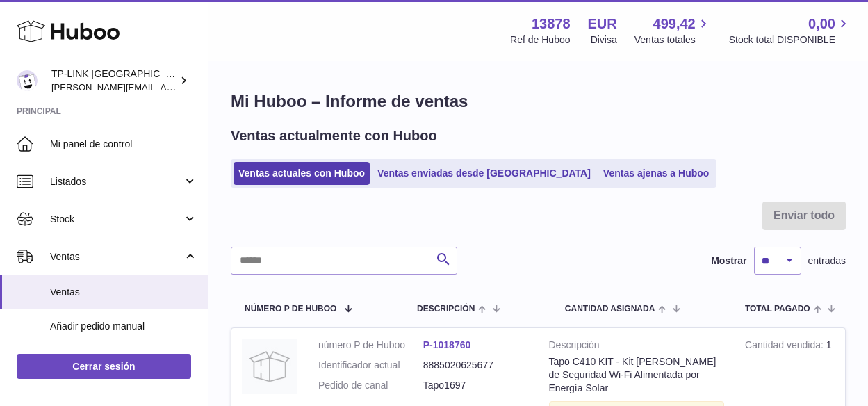  What do you see at coordinates (822, 24) in the screenshot?
I see `span: 0,00` at bounding box center [822, 24].